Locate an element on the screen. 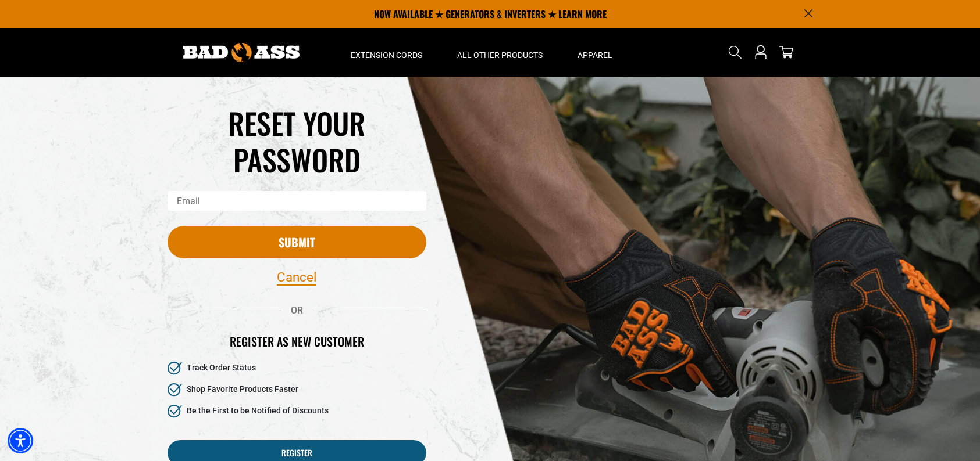 The image size is (980, 461). span: Apparel is located at coordinates (595, 56).